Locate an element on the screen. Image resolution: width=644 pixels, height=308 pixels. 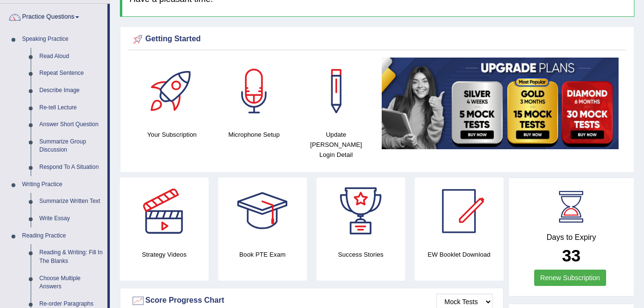
a: Read Aloud is located at coordinates (71, 57).